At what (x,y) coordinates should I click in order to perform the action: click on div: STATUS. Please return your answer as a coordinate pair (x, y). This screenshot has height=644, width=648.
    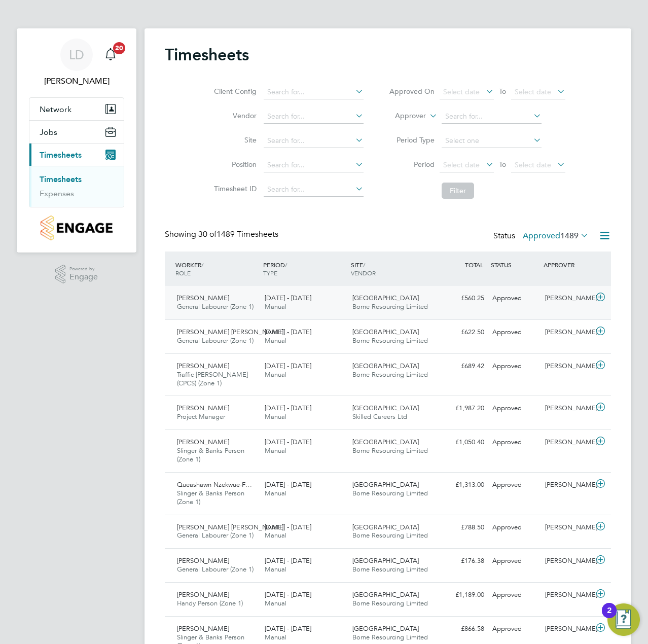
    Looking at the image, I should click on (515, 265).